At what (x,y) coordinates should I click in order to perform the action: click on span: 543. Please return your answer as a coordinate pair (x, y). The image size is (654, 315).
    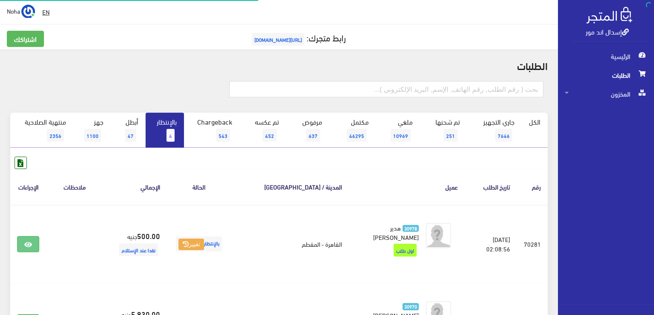
    Looking at the image, I should click on (223, 135).